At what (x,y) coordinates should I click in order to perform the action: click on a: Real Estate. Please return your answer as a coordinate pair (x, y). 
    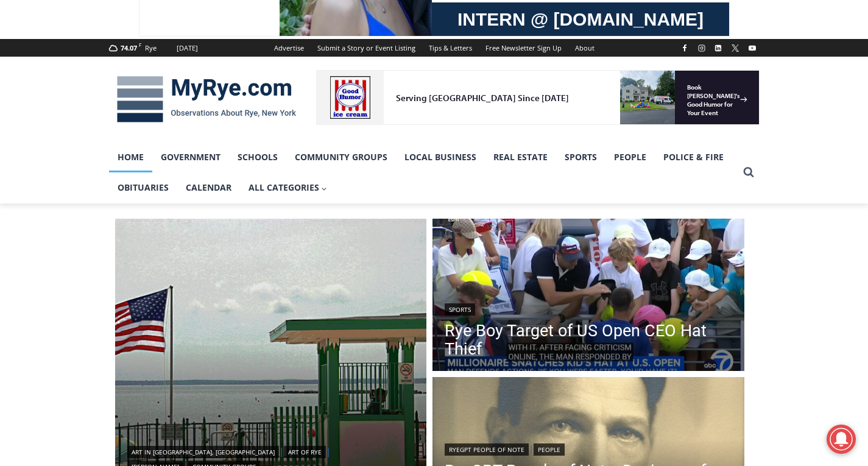
    Looking at the image, I should click on (520, 157).